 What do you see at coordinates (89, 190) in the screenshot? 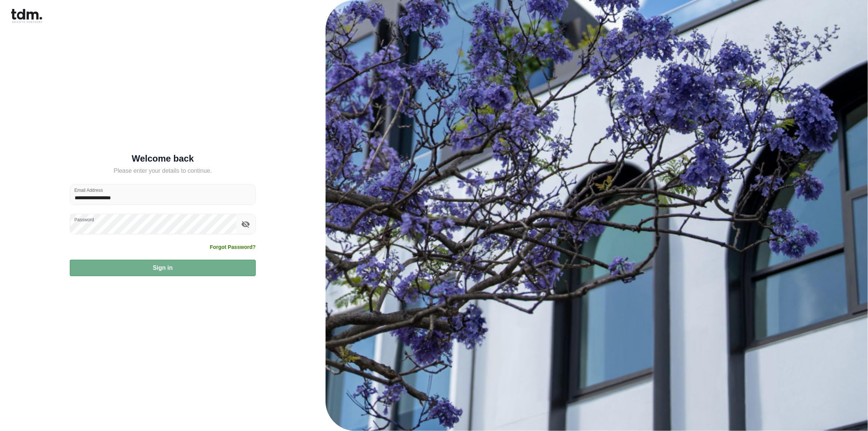
I see `label: Email Address` at bounding box center [89, 190].